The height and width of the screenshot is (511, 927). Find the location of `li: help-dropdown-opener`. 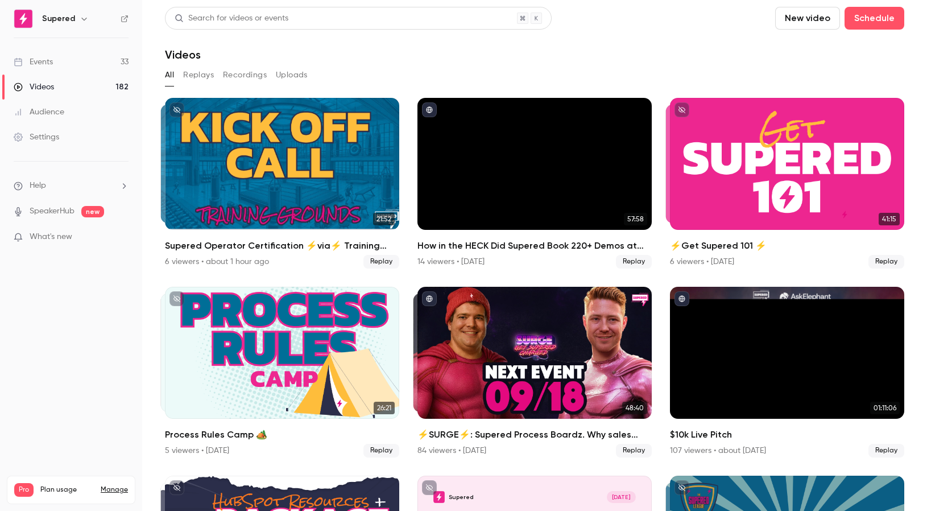

li: help-dropdown-opener is located at coordinates (71, 185).